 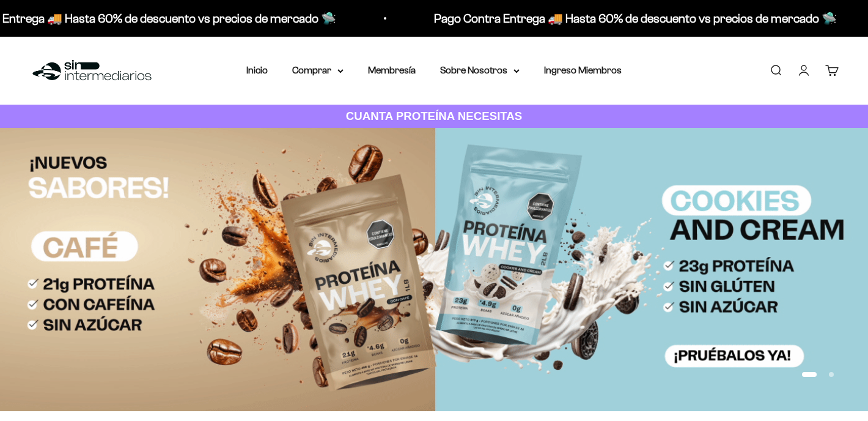 I want to click on a: Ingreso Miembros, so click(x=583, y=70).